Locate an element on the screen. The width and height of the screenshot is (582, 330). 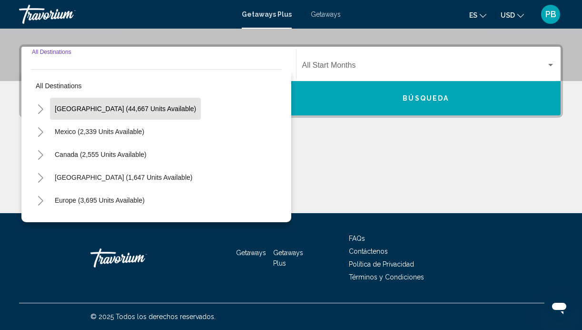
span: Europe (3,695 units available) is located at coordinates (100, 200).